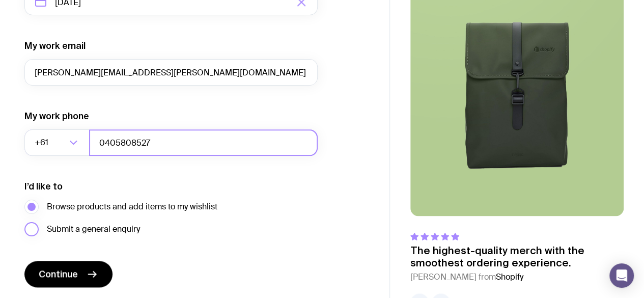 The width and height of the screenshot is (644, 298). I want to click on p: The highest-quality merch with the smoothest ordering experience., so click(516, 257).